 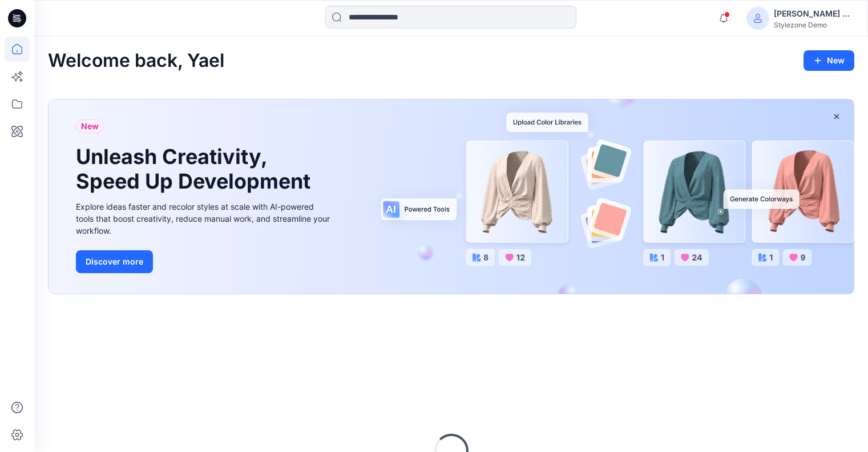 I want to click on a: Discover more, so click(x=204, y=262).